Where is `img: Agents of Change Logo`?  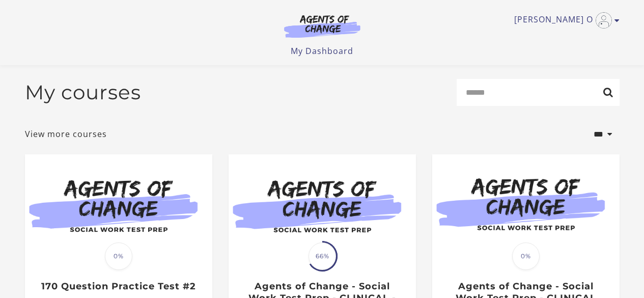 img: Agents of Change Logo is located at coordinates (322, 26).